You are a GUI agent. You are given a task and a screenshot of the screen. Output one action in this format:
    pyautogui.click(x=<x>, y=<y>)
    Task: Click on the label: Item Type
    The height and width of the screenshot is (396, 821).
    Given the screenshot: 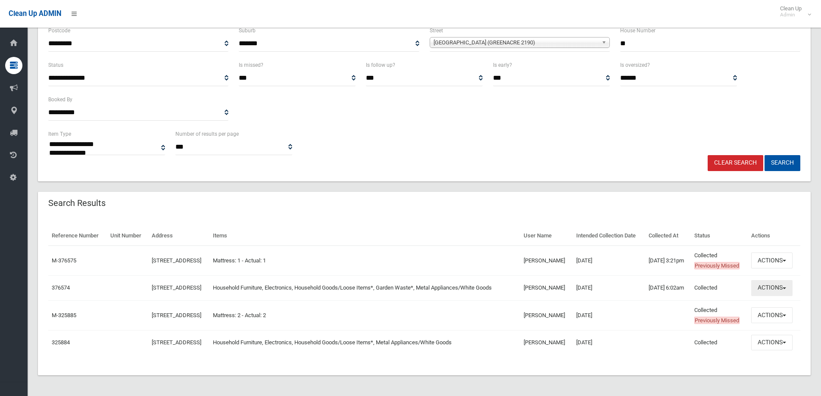 What is the action you would take?
    pyautogui.click(x=60, y=134)
    